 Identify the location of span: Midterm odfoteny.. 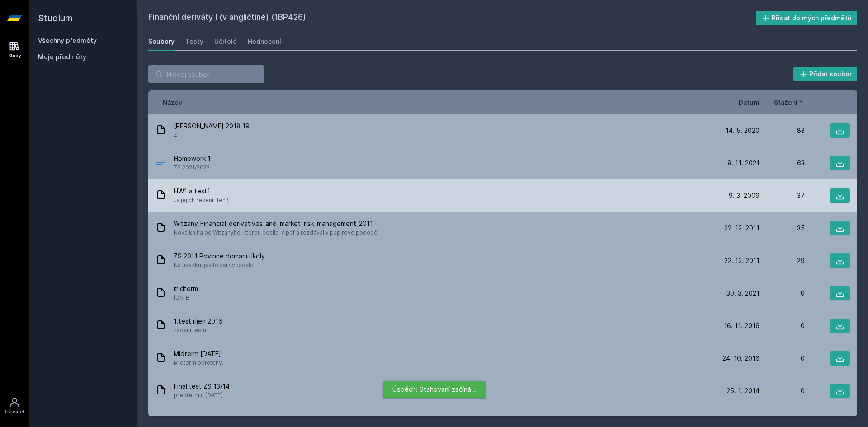
(198, 363).